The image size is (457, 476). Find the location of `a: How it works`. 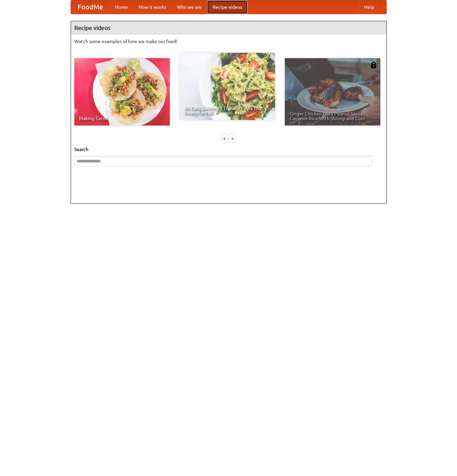

a: How it works is located at coordinates (152, 7).